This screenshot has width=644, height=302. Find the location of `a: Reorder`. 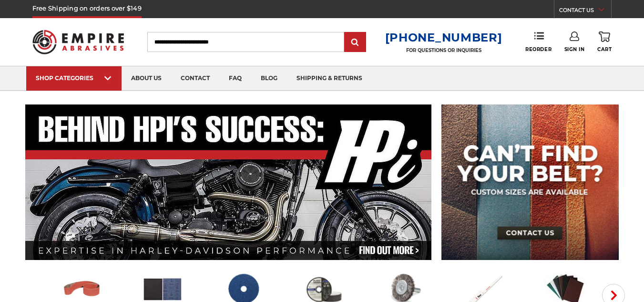

a: Reorder is located at coordinates (538, 41).